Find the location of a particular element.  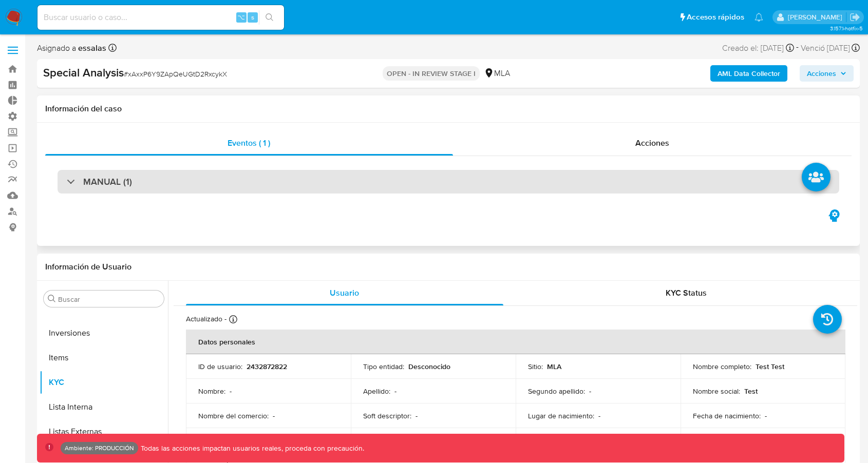

span: Usuario is located at coordinates (344, 293).